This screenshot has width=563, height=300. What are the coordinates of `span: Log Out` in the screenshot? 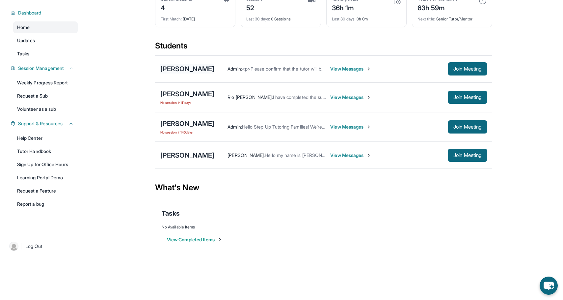 It's located at (34, 246).